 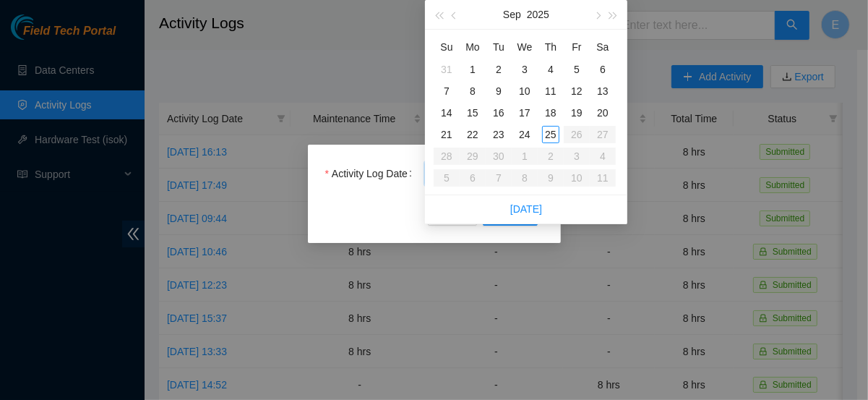 I want to click on td: 2025-09-08, so click(x=473, y=91).